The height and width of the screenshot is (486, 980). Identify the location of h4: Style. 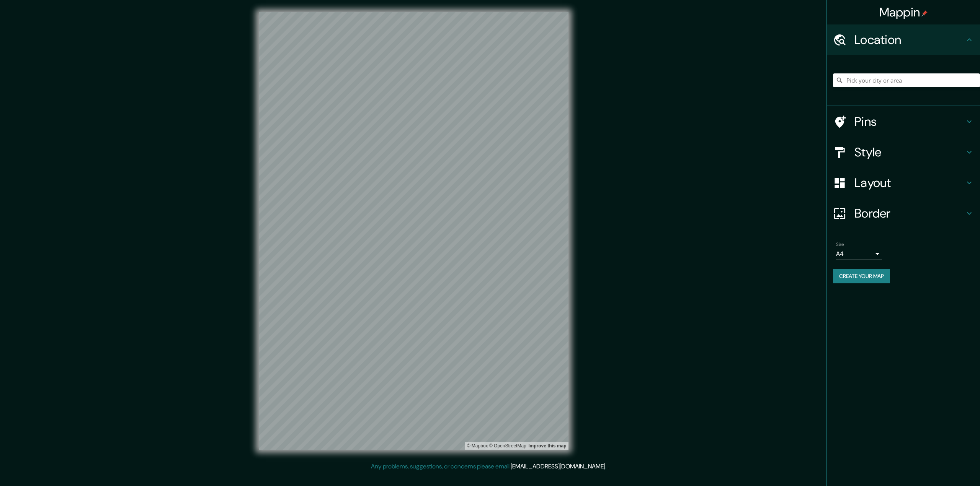
(910, 152).